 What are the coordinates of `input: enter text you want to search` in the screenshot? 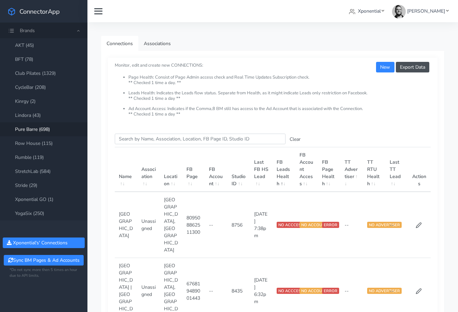 It's located at (200, 139).